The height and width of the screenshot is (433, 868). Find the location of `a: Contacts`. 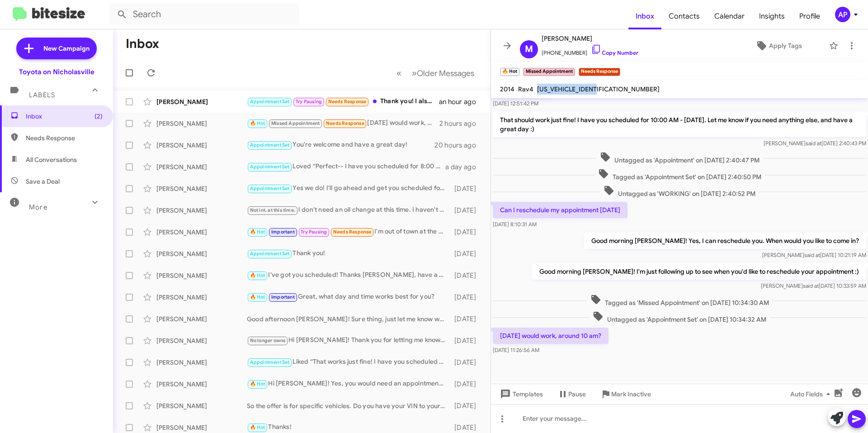

a: Contacts is located at coordinates (684, 16).